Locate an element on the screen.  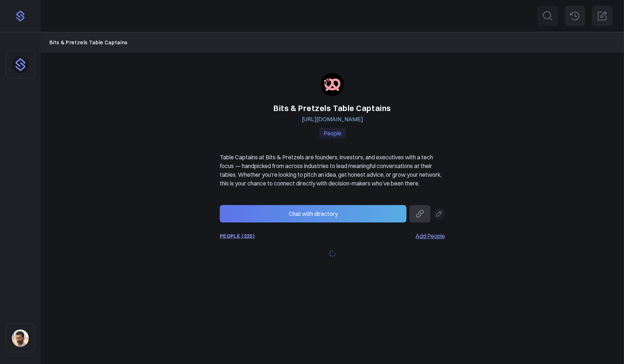
a: Bits & Pretzels Table Captains is located at coordinates (89, 42).